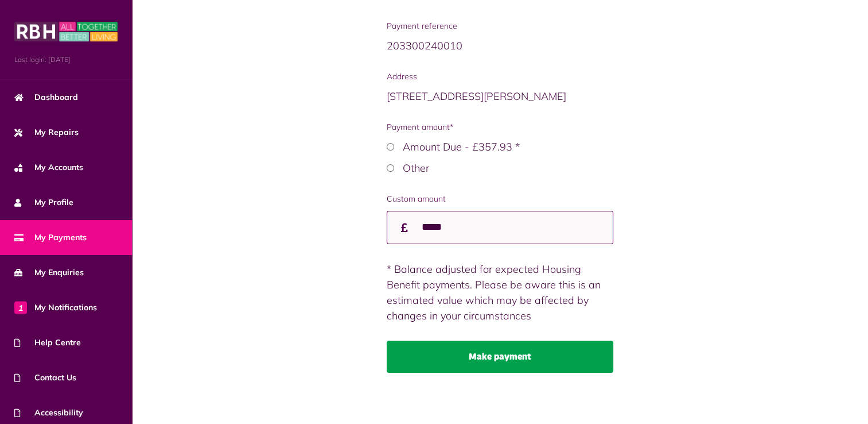 This screenshot has height=424, width=868. Describe the element at coordinates (500, 26) in the screenshot. I see `span: Payment reference` at that location.